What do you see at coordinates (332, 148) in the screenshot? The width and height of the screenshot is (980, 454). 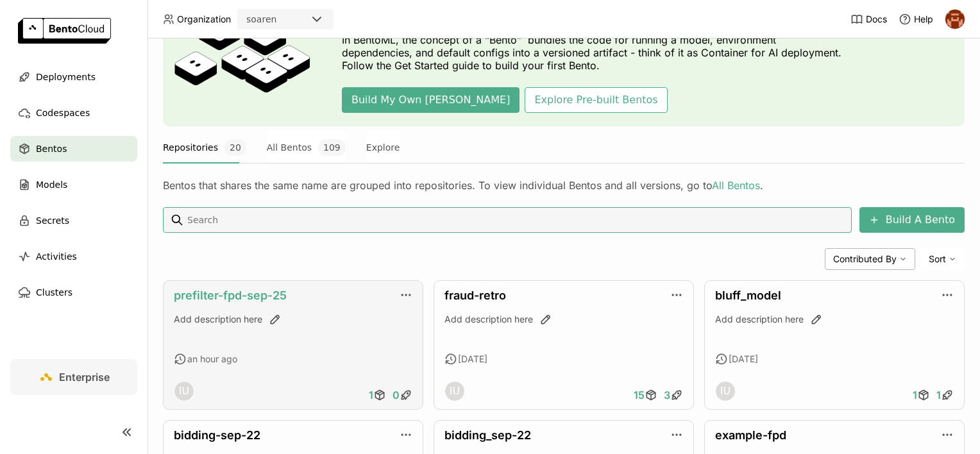 I see `span: 109` at bounding box center [332, 148].